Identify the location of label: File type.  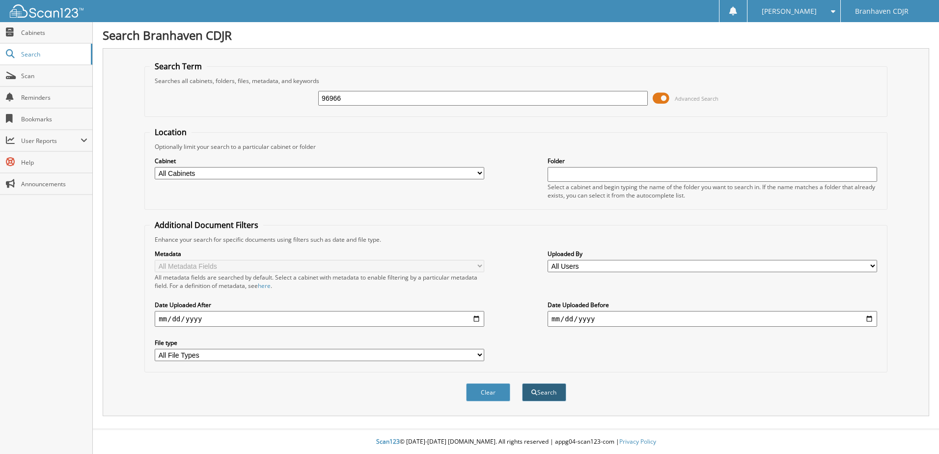
(319, 342).